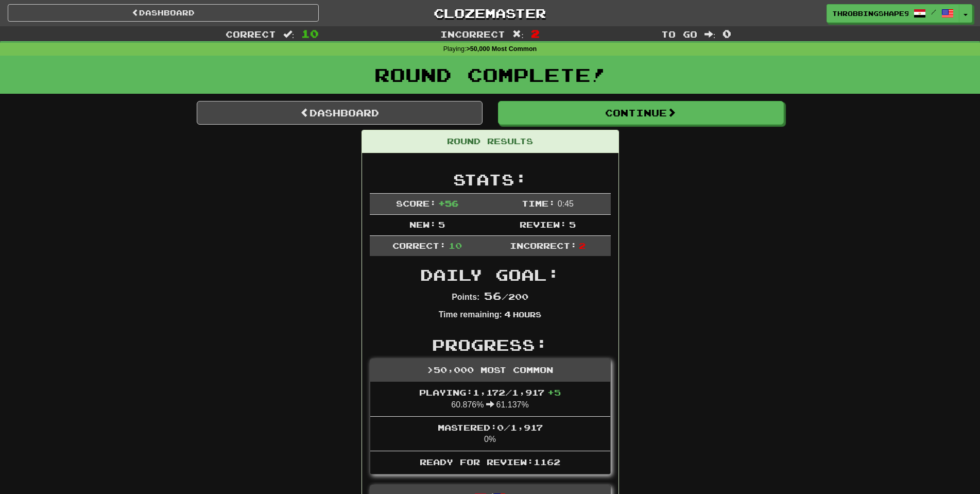 Image resolution: width=980 pixels, height=494 pixels. I want to click on span: Incorrect:, so click(543, 245).